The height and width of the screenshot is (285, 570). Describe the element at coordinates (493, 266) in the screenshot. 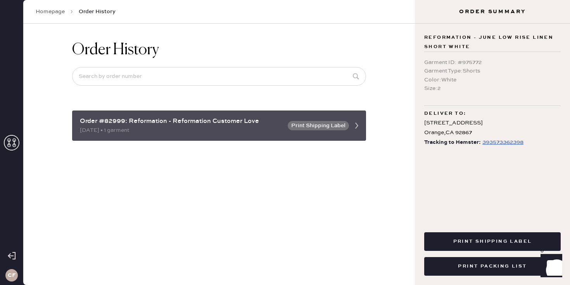

I see `button: Print Packing List` at that location.